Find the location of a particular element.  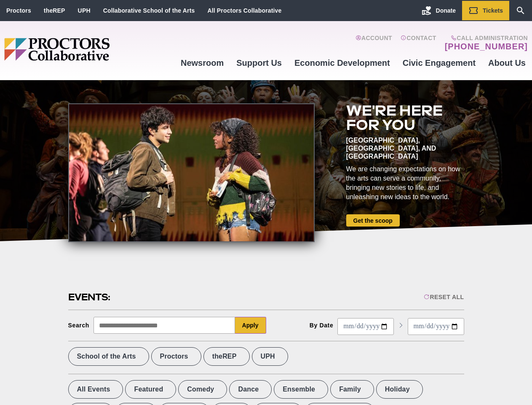

a: Tickets is located at coordinates (486, 11).